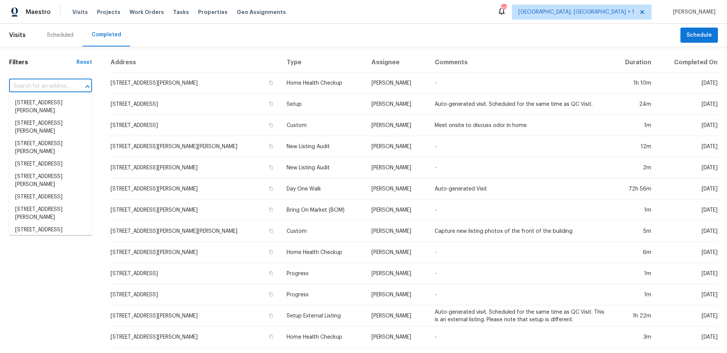  What do you see at coordinates (323, 189) in the screenshot?
I see `td: Day One Walk` at bounding box center [323, 189].